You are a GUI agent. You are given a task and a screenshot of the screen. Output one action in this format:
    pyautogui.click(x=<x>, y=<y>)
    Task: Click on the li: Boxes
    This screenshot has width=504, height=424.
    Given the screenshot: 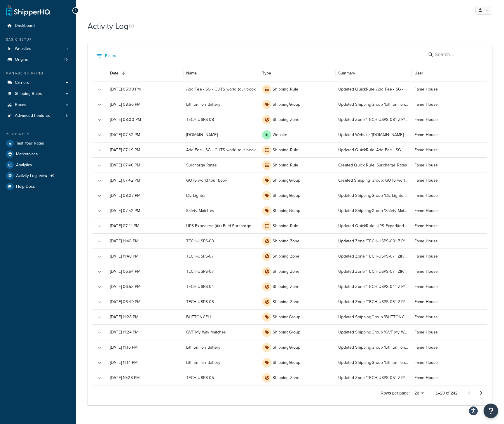 What is the action you would take?
    pyautogui.click(x=38, y=105)
    